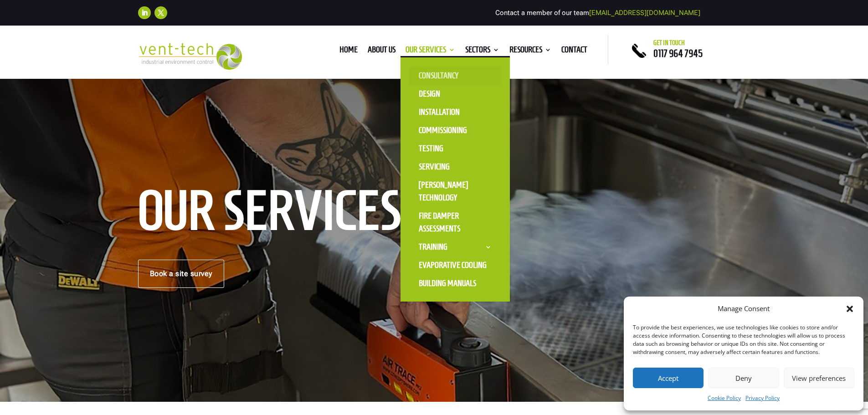 The width and height of the screenshot is (868, 415). Describe the element at coordinates (819, 378) in the screenshot. I see `button: View preferences` at that location.